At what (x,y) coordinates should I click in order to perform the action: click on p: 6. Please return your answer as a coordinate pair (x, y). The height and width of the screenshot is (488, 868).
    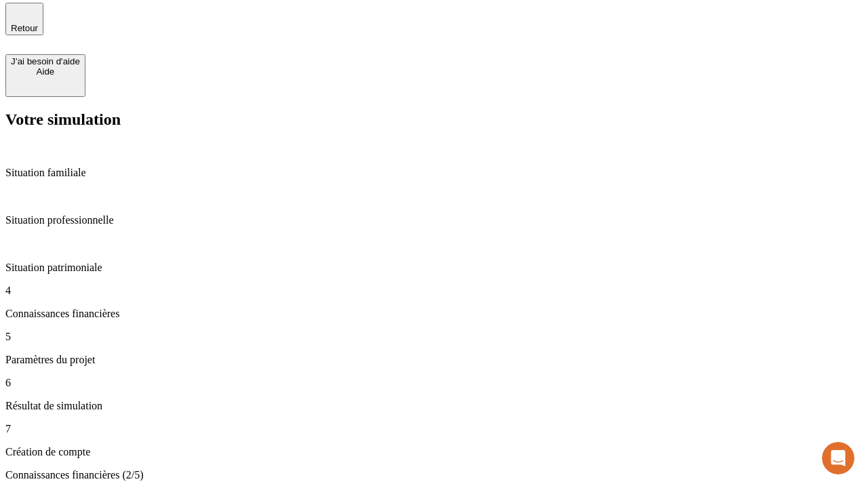
    Looking at the image, I should click on (434, 383).